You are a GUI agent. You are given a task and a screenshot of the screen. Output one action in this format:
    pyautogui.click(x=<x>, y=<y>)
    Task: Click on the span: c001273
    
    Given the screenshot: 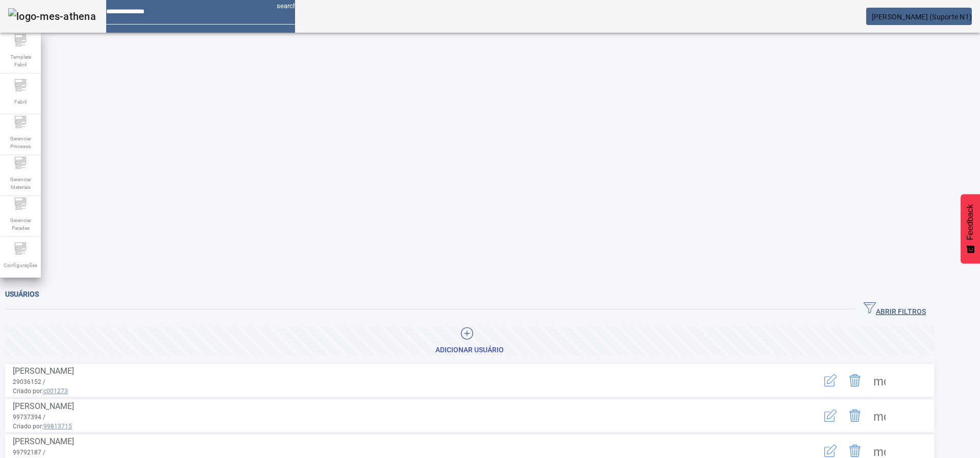 What is the action you would take?
    pyautogui.click(x=55, y=391)
    